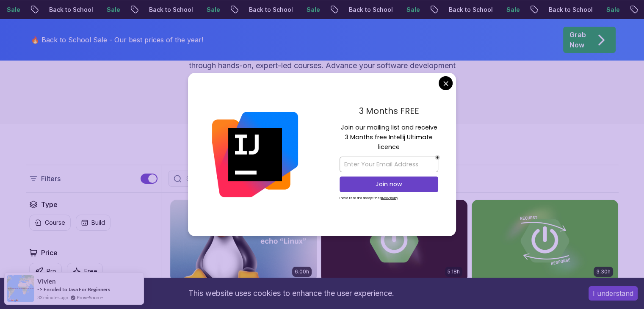 This screenshot has height=309, width=644. Describe the element at coordinates (50, 223) in the screenshot. I see `button: Course` at that location.